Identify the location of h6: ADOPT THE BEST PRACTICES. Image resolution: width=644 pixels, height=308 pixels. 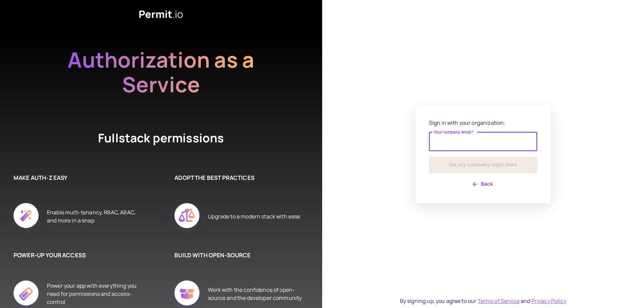
(238, 178).